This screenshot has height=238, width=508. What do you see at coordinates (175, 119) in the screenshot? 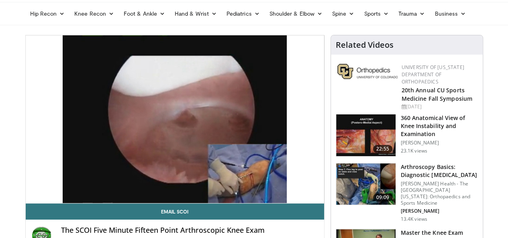
I see `video-js: Video Player` at bounding box center [175, 119].